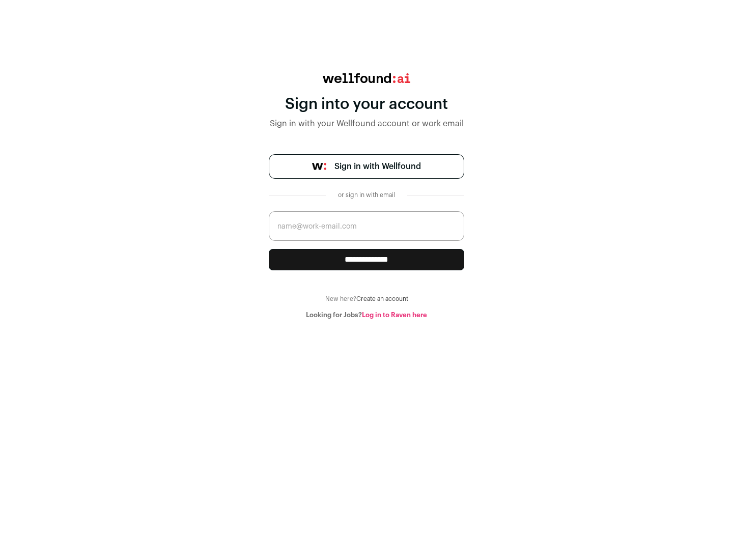 This screenshot has height=560, width=733. I want to click on img: wellfound:ai, so click(366, 78).